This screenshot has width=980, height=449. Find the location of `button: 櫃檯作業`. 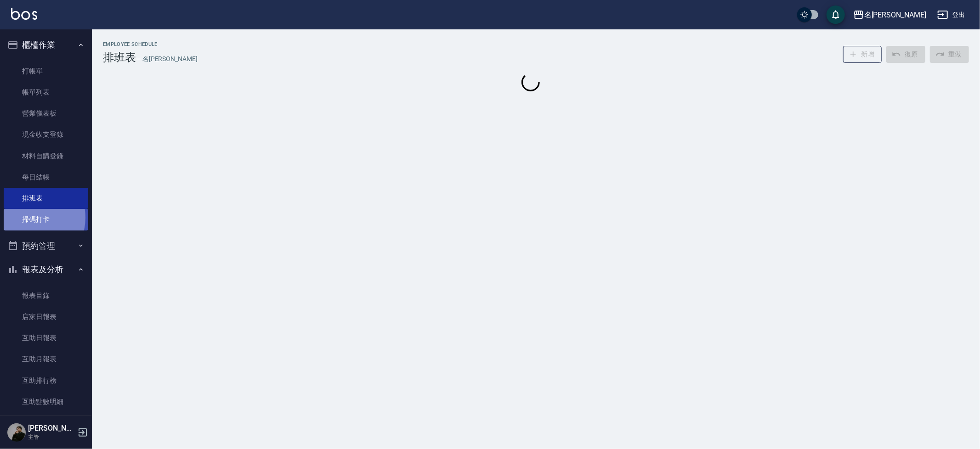

button: 櫃檯作業 is located at coordinates (46, 45).